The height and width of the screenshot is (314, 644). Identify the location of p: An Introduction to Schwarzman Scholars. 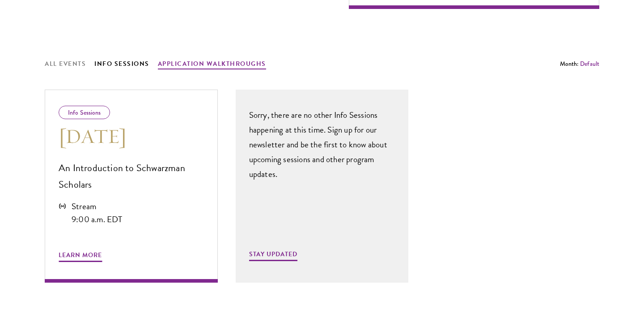
(131, 176).